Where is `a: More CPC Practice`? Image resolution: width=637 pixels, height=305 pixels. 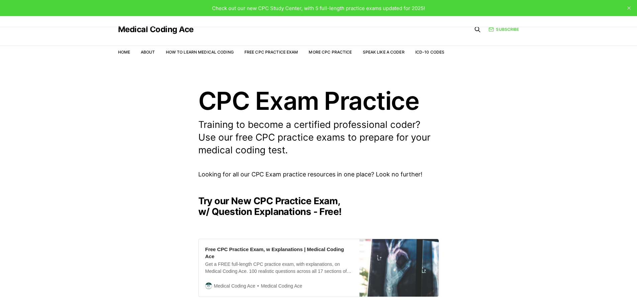
a: More CPC Practice is located at coordinates (330, 52).